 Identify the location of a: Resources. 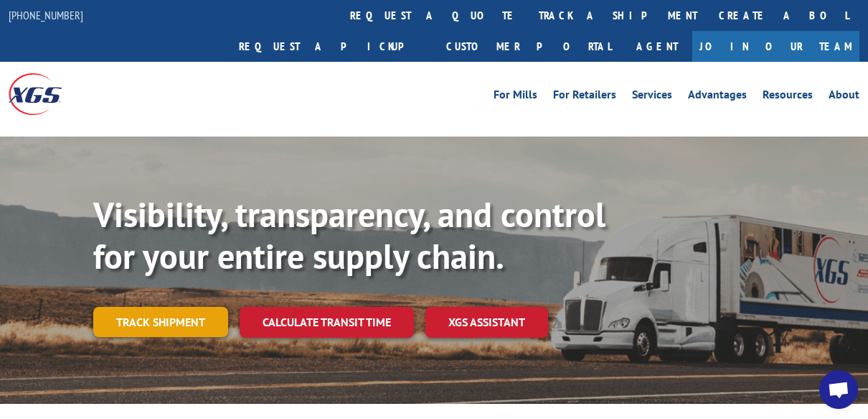
(788, 97).